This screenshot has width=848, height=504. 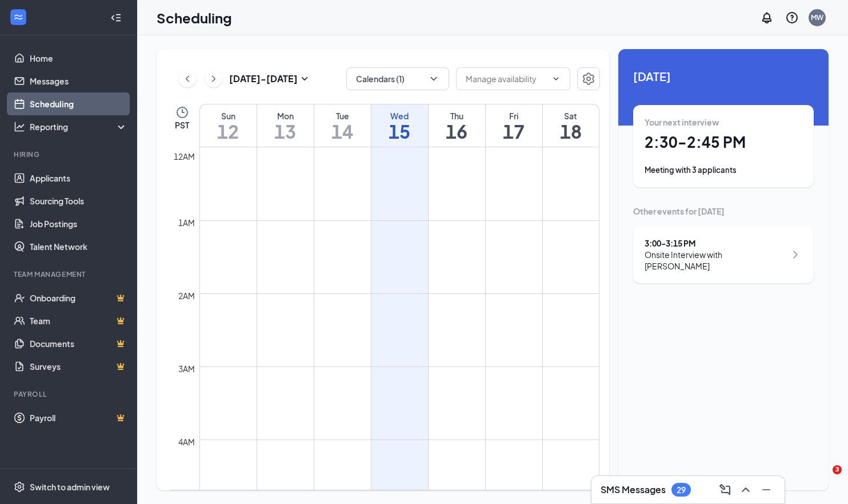 I want to click on svg: Notifications, so click(x=766, y=18).